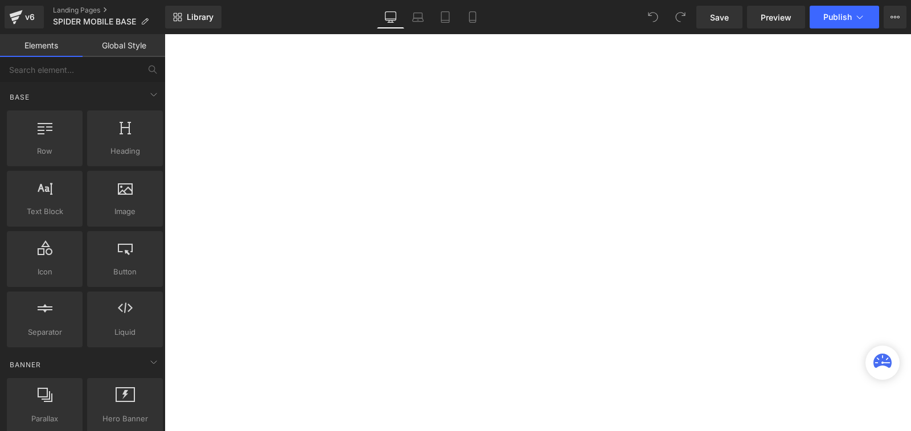 The height and width of the screenshot is (431, 911). What do you see at coordinates (44, 211) in the screenshot?
I see `span: Text Block` at bounding box center [44, 211].